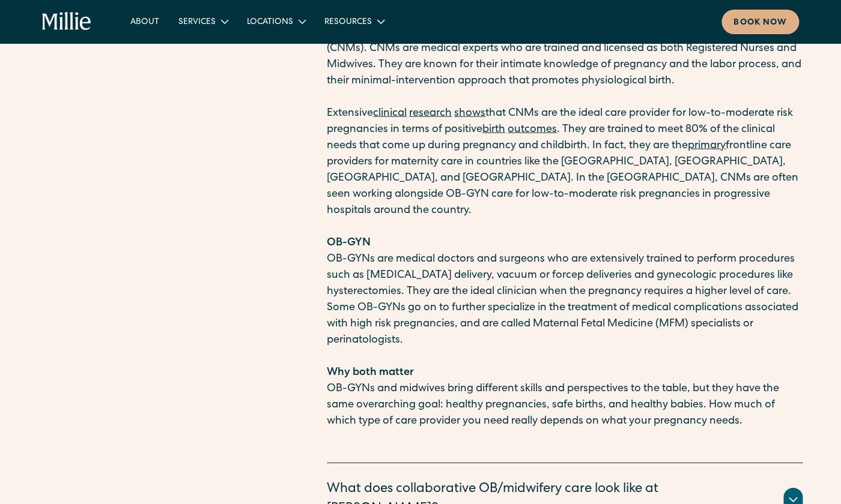  Describe the element at coordinates (470, 114) in the screenshot. I see `a: shows` at that location.